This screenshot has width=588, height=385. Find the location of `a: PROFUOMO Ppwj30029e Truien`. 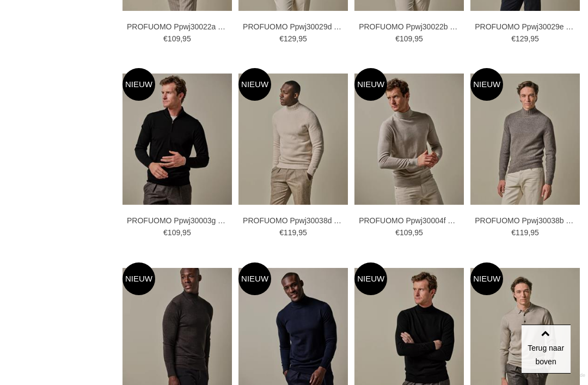

a: PROFUOMO Ppwj30029e Truien is located at coordinates (525, 27).